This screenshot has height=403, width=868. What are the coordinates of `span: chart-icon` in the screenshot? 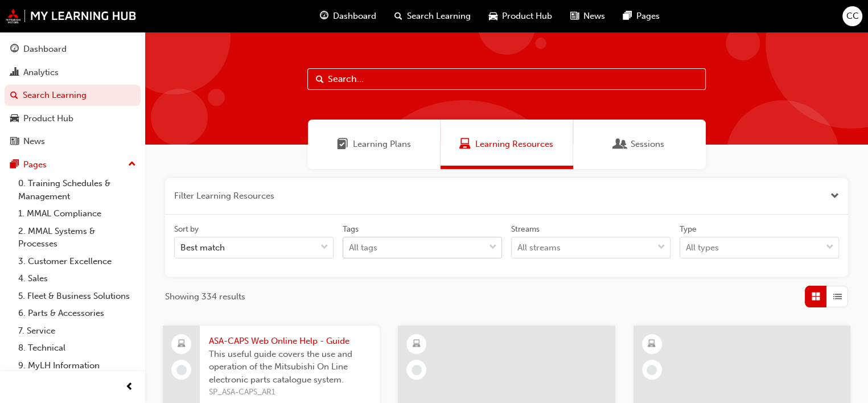 It's located at (14, 73).